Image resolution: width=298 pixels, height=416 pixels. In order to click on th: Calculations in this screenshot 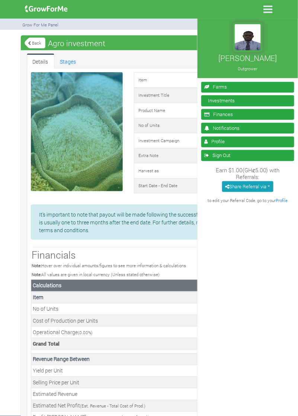, I will do `click(149, 285)`.